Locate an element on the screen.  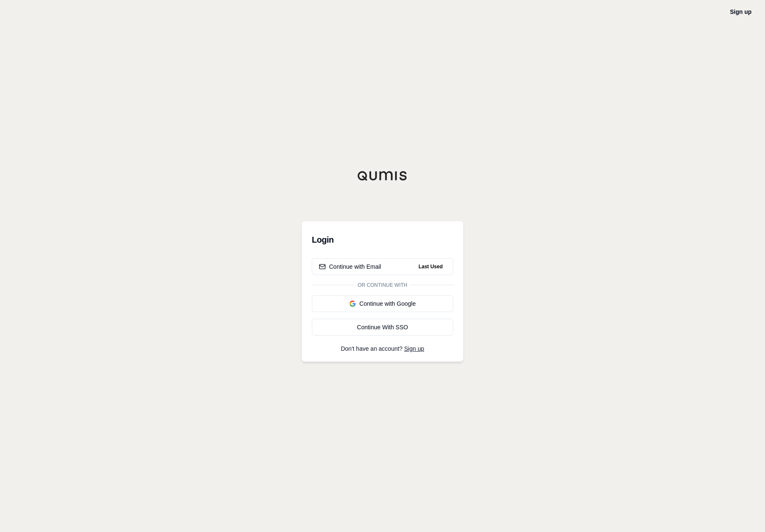
h3: Login is located at coordinates (382, 240).